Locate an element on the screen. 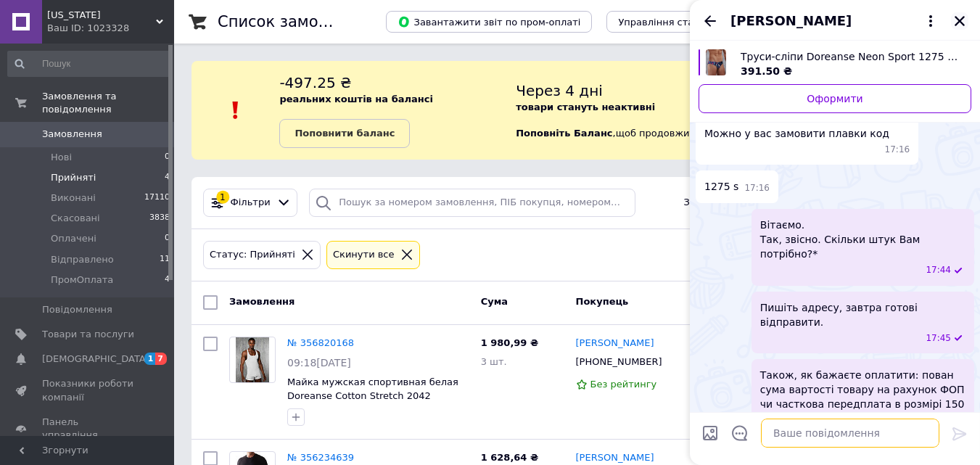  span: Вітаємо. Так, звісно. Скільки штук Вам потрібно?* is located at coordinates (862, 239).